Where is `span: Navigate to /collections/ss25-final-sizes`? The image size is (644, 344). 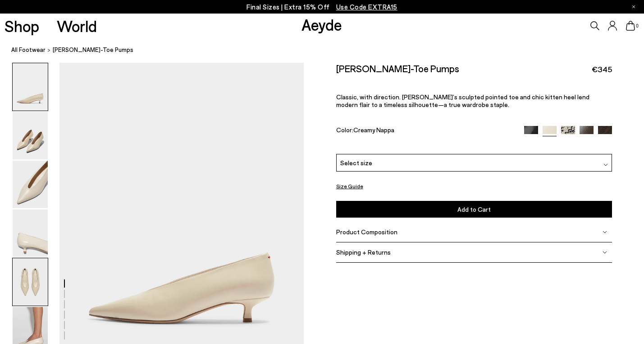
span: Navigate to /collections/ss25-final-sizes is located at coordinates (367, 7).